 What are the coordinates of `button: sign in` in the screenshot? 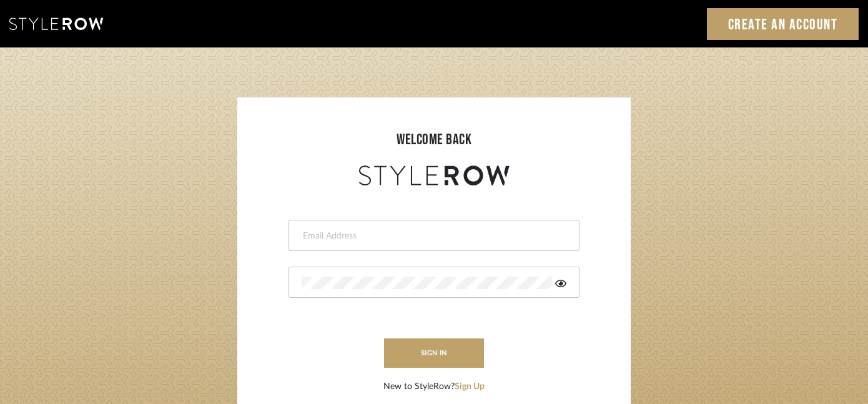 It's located at (434, 353).